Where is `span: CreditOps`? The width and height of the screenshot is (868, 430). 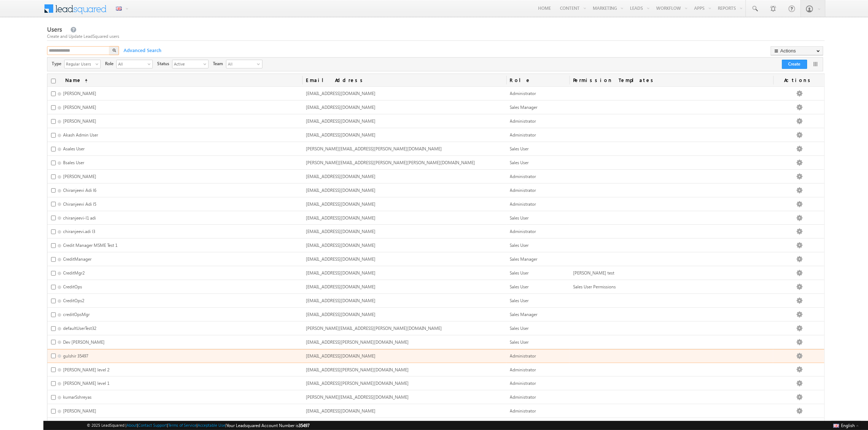
span: CreditOps is located at coordinates (72, 286).